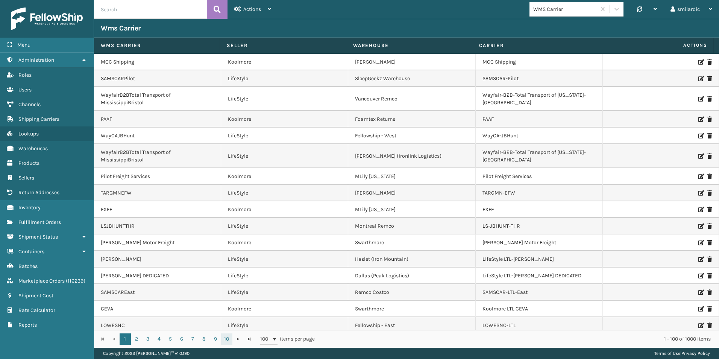 The image size is (719, 359). What do you see at coordinates (539, 119) in the screenshot?
I see `td: PAAF` at bounding box center [539, 119].